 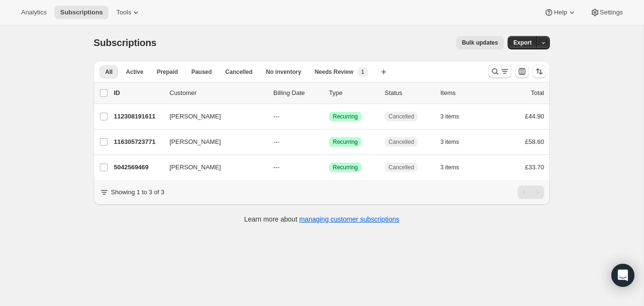 I want to click on button: Search and filter results, so click(x=500, y=71).